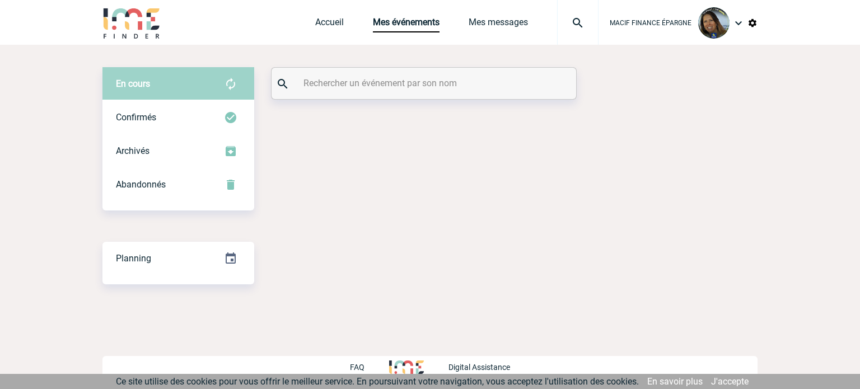 The width and height of the screenshot is (860, 389). Describe the element at coordinates (377, 381) in the screenshot. I see `span: Ce site utilise des cookies pour vous offrir le meilleur service. En poursuivant votre navigation...` at that location.